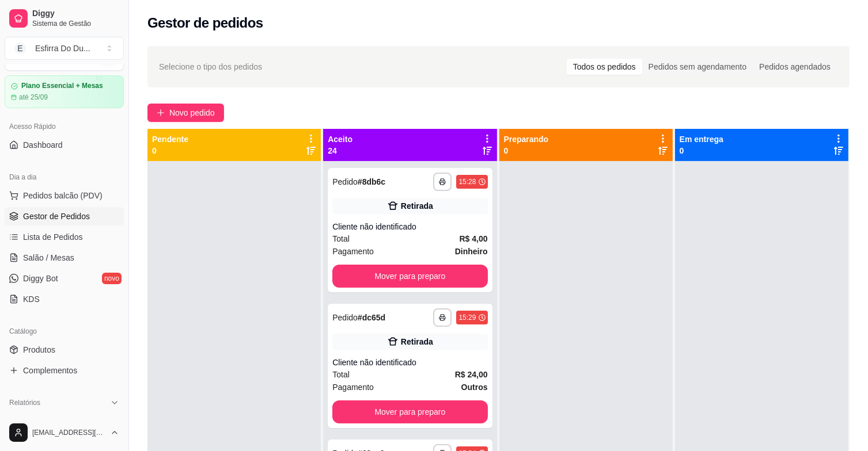 The image size is (868, 451). What do you see at coordinates (56, 216) in the screenshot?
I see `span: Gestor de Pedidos` at bounding box center [56, 216].